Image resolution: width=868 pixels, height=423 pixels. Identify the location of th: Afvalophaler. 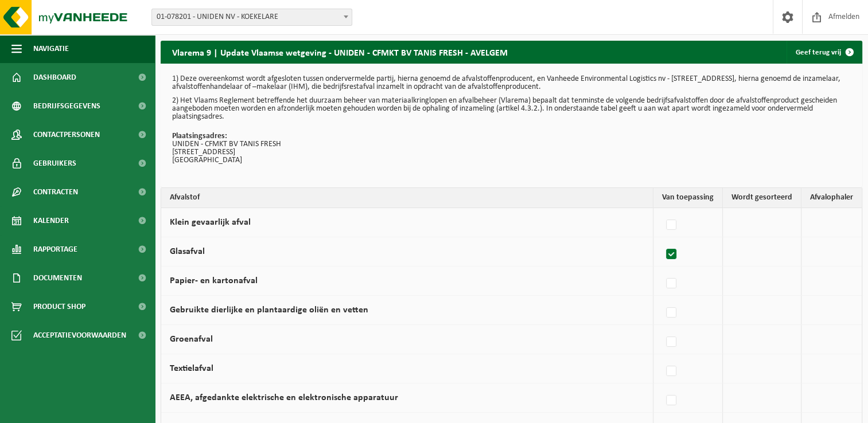
(831, 198).